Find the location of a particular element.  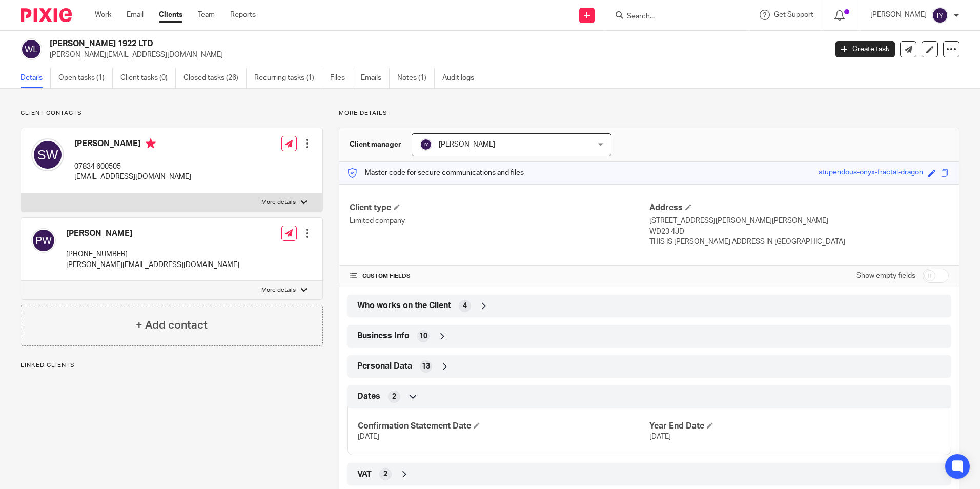

a: Clients is located at coordinates (171, 15).